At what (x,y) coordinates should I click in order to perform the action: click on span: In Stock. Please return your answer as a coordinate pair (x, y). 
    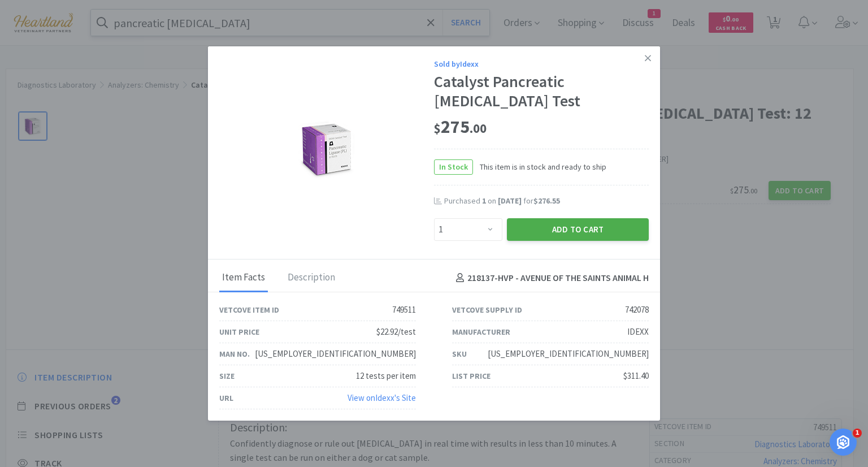
    Looking at the image, I should click on (454, 167).